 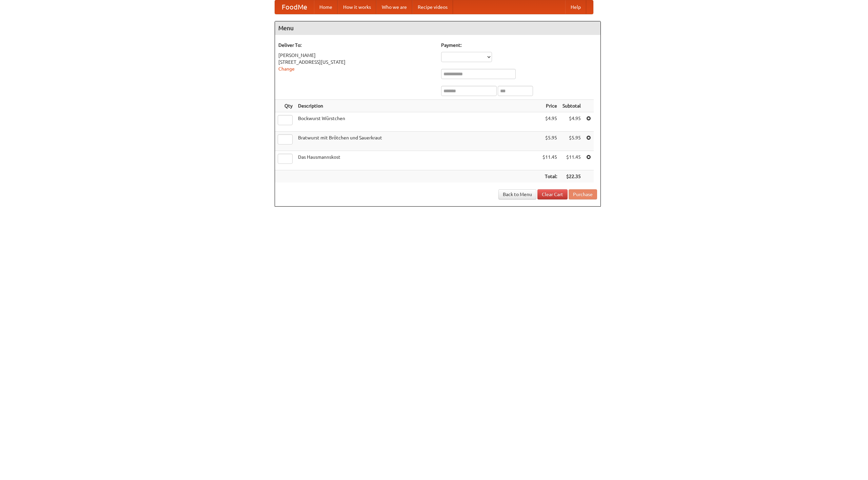 I want to click on th: $22.35, so click(x=572, y=176).